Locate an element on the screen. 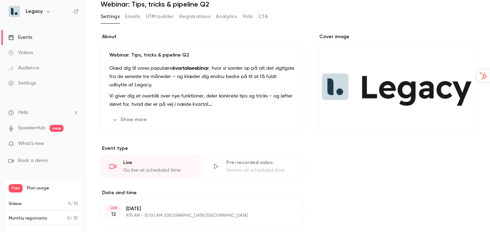  span: What's new is located at coordinates (31, 144).